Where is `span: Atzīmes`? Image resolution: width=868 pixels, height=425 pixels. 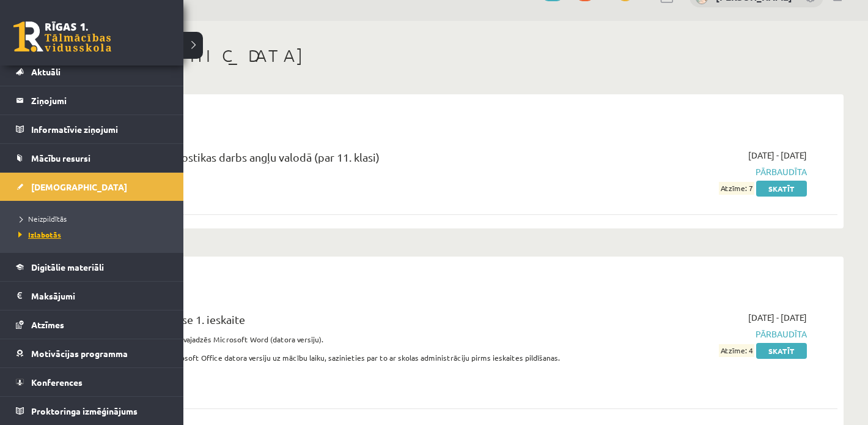
span: Atzīmes is located at coordinates (48, 325).